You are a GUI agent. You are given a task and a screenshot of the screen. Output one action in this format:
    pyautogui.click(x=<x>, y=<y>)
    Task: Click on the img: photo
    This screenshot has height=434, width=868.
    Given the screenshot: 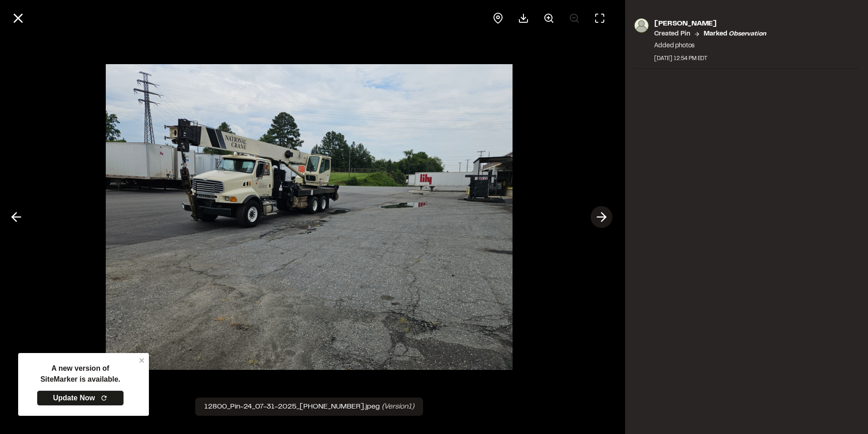 What is the action you would take?
    pyautogui.click(x=642, y=26)
    